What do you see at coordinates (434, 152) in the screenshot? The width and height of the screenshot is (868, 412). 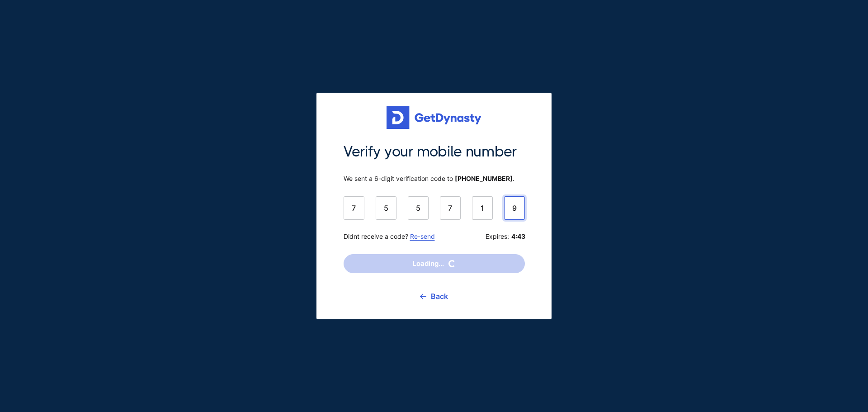 I see `span: Verify your mobile number` at bounding box center [434, 152].